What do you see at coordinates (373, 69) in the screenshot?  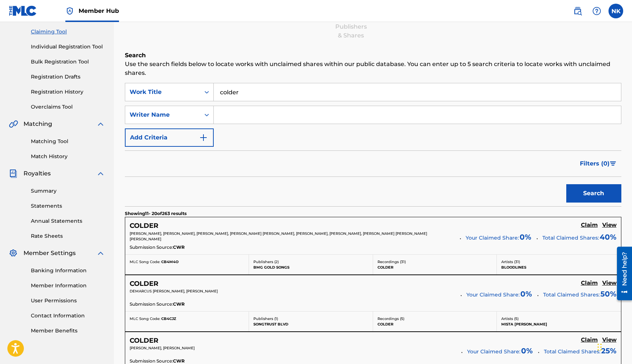 I see `p: Use the search fields below to locate works with unclaimed shares within our public database. You...` at bounding box center [373, 69].